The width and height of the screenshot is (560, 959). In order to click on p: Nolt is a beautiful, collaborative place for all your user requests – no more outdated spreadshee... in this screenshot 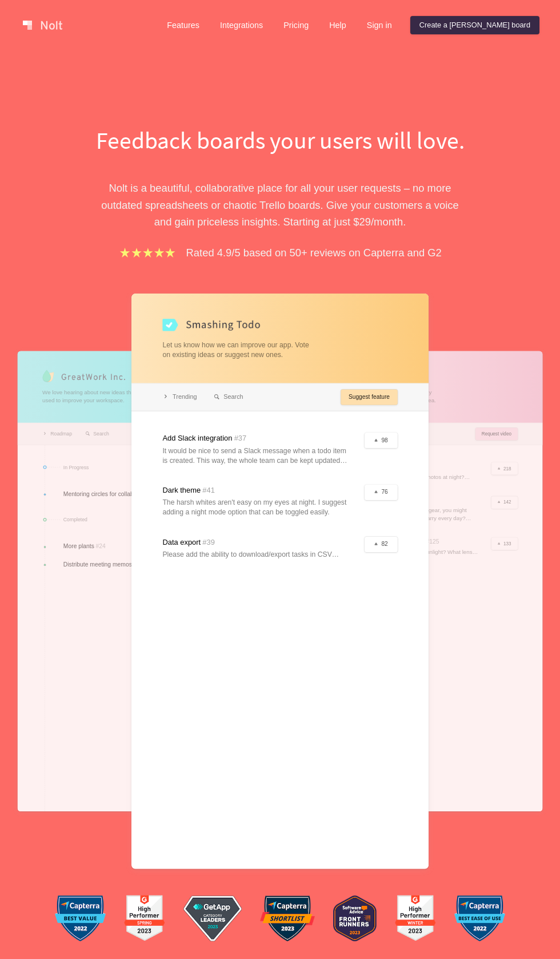, I will do `click(280, 205)`.